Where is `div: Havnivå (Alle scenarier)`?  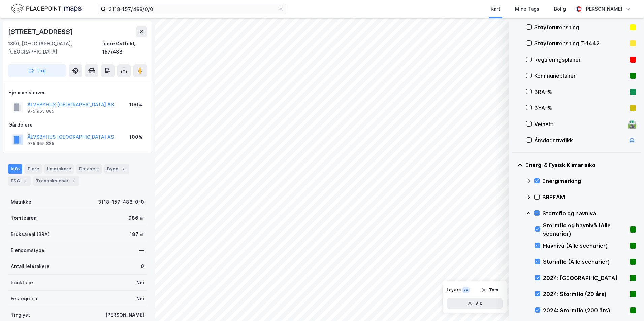 div: Havnivå (Alle scenarier) is located at coordinates (585, 246).